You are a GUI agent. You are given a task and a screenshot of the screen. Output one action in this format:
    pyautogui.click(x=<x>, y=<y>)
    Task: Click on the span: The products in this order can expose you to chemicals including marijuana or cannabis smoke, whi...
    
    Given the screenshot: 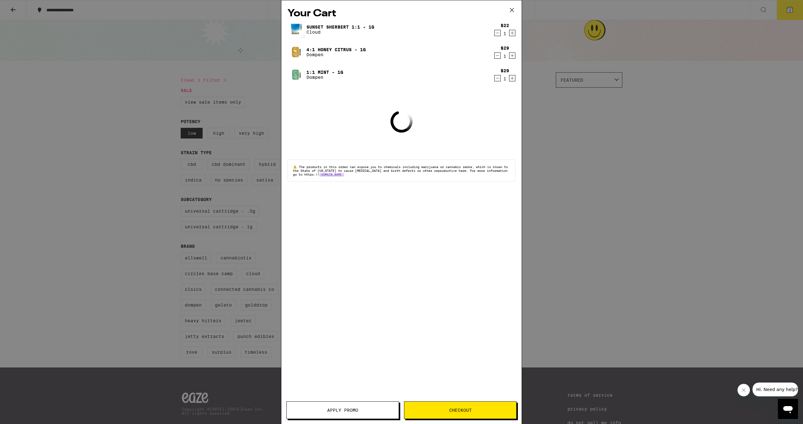 What is the action you would take?
    pyautogui.click(x=400, y=170)
    